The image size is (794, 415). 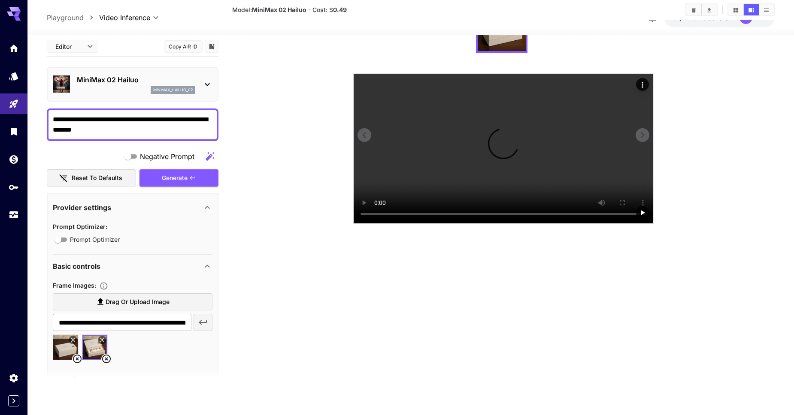 I want to click on div: Library, so click(x=14, y=131).